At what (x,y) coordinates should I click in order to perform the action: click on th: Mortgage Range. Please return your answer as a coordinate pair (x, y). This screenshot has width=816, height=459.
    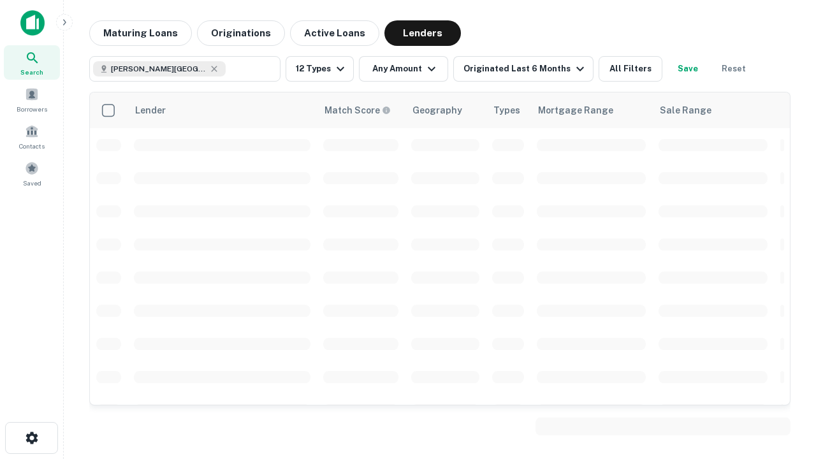
    Looking at the image, I should click on (591, 110).